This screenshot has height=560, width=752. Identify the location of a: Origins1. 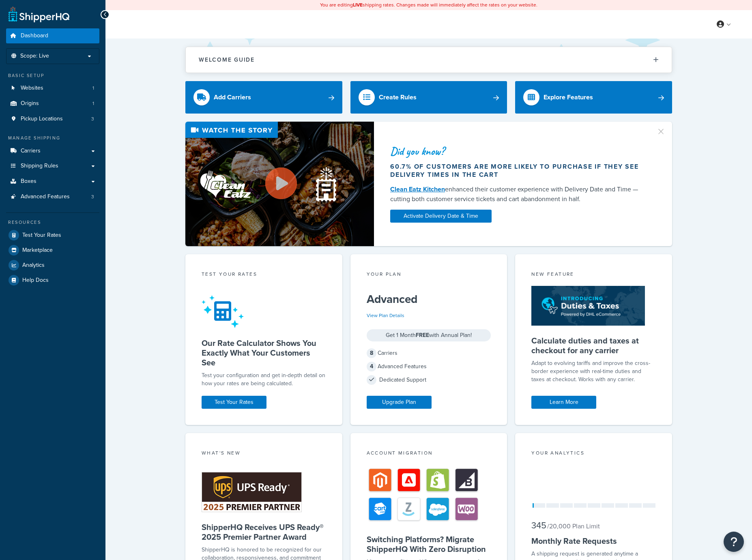
(52, 103).